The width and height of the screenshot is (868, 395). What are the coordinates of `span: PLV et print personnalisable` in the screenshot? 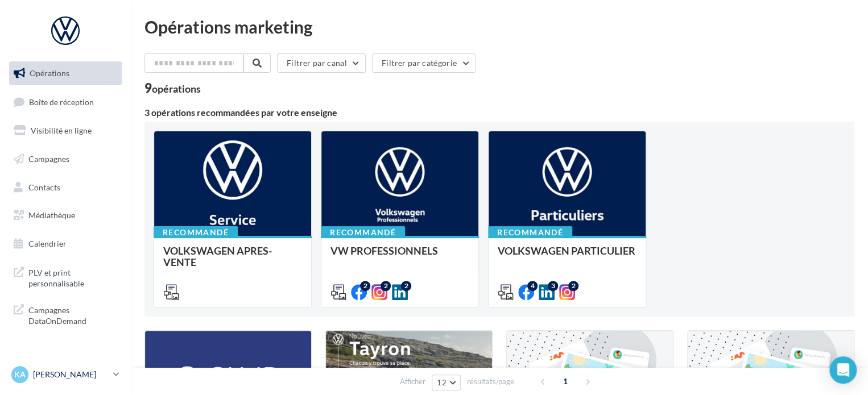 It's located at (73, 277).